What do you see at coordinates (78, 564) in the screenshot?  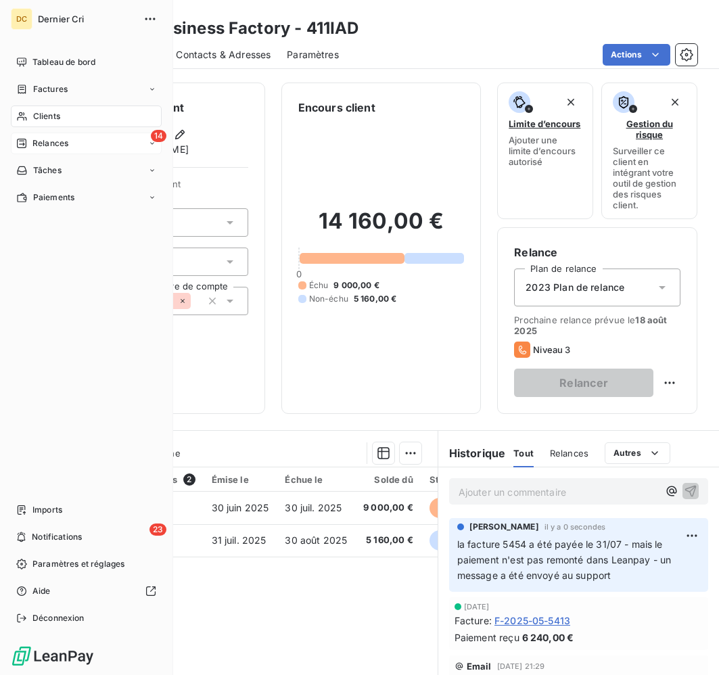 I see `span: Paramètres et réglages` at bounding box center [78, 564].